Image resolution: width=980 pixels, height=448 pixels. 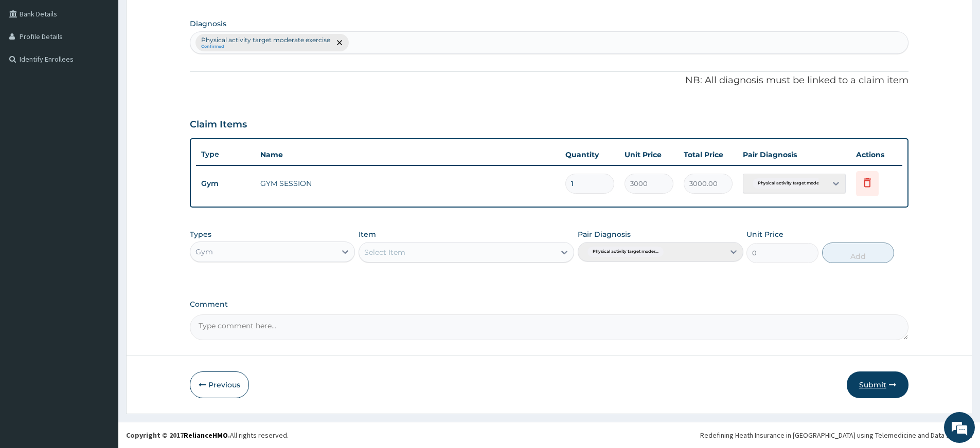 What do you see at coordinates (877, 385) in the screenshot?
I see `button: Submit` at bounding box center [877, 385].